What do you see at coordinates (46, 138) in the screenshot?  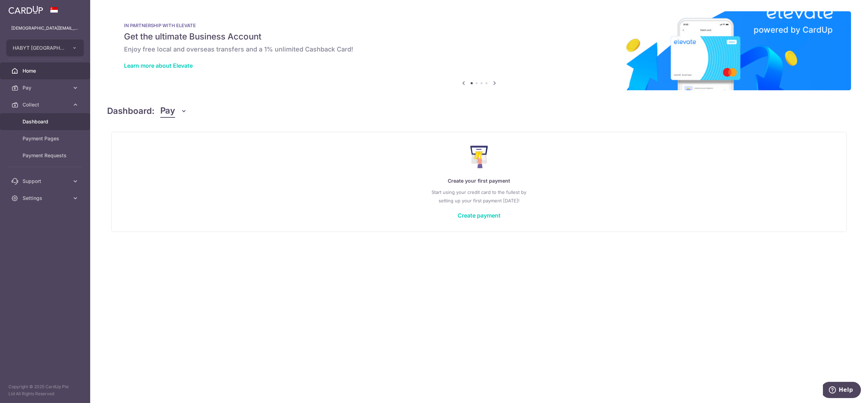 I see `span: Payment Pages` at bounding box center [46, 138].